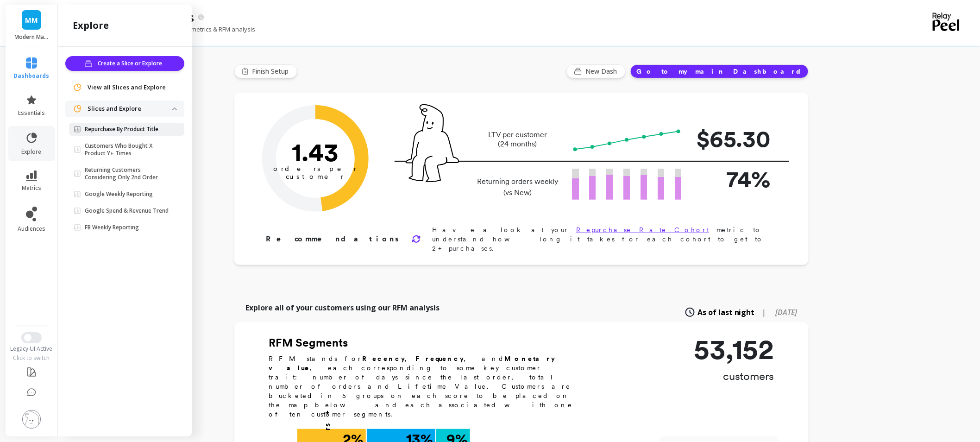 The image size is (980, 442). Describe the element at coordinates (31, 152) in the screenshot. I see `span: explore` at that location.